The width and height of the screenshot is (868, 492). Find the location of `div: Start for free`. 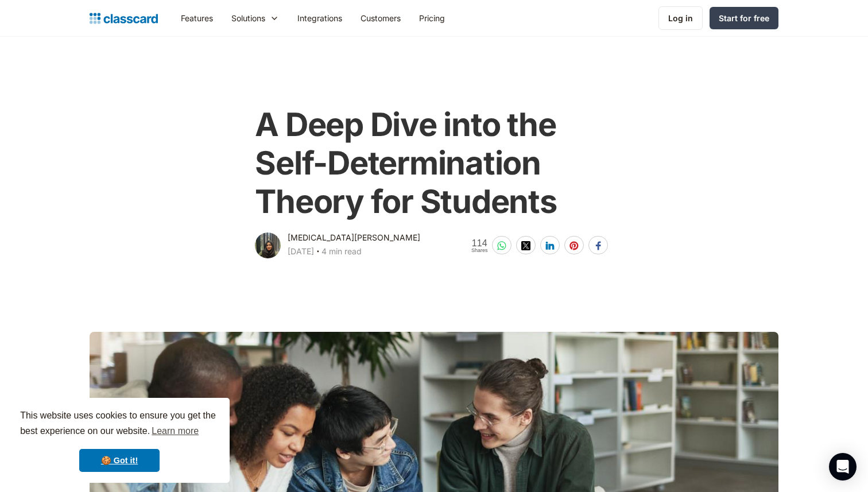

div: Start for free is located at coordinates (744, 18).